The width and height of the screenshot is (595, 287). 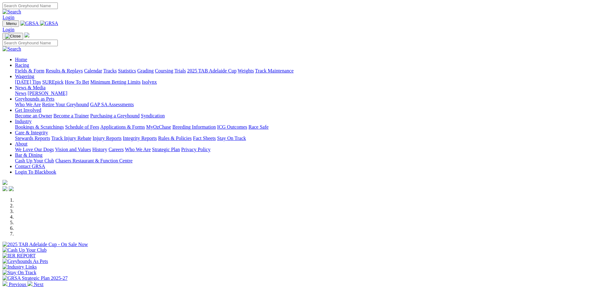 What do you see at coordinates (175, 138) in the screenshot?
I see `a: Rules & Policies` at bounding box center [175, 138].